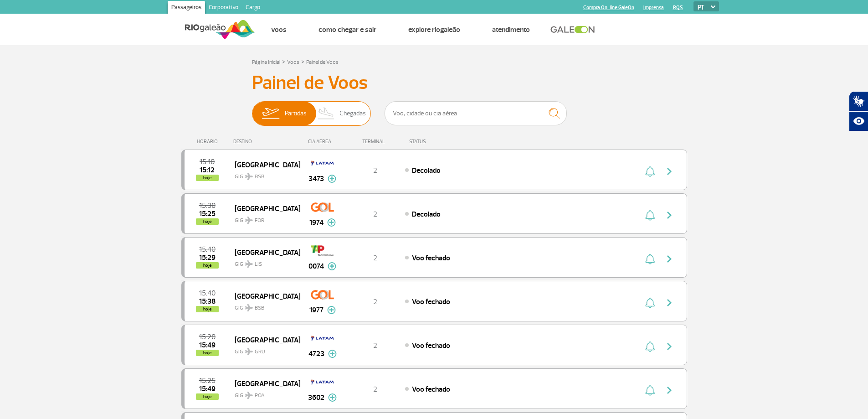  What do you see at coordinates (253, 8) in the screenshot?
I see `a: Cargo` at bounding box center [253, 8].